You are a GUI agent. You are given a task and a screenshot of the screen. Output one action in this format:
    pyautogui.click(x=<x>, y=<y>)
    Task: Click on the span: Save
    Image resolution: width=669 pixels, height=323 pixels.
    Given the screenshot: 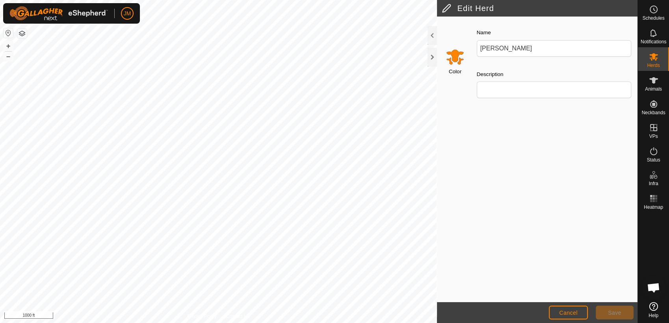 What is the action you would take?
    pyautogui.click(x=615, y=313)
    